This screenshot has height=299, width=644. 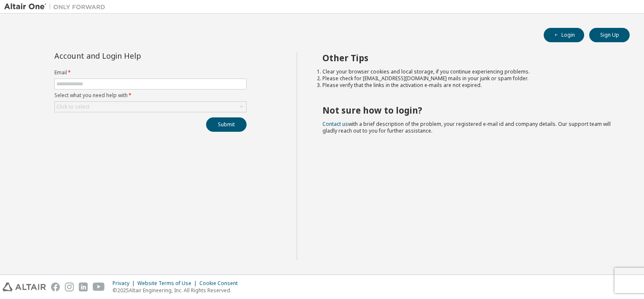 I want to click on button: Submit, so click(x=226, y=125).